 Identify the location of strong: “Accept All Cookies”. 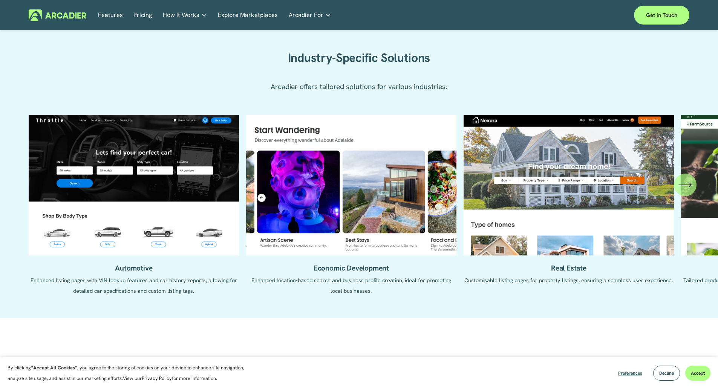
(54, 367).